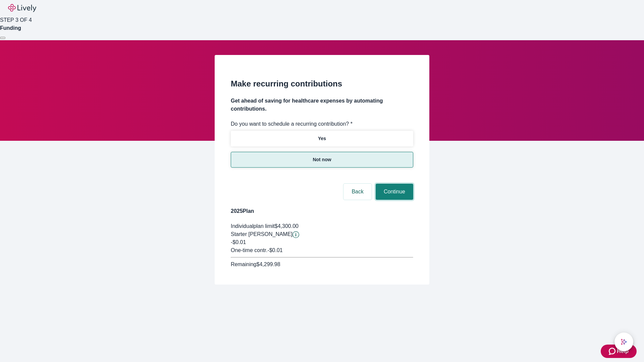  What do you see at coordinates (296, 235) in the screenshot?
I see `svg: Starter penny details` at bounding box center [296, 235].